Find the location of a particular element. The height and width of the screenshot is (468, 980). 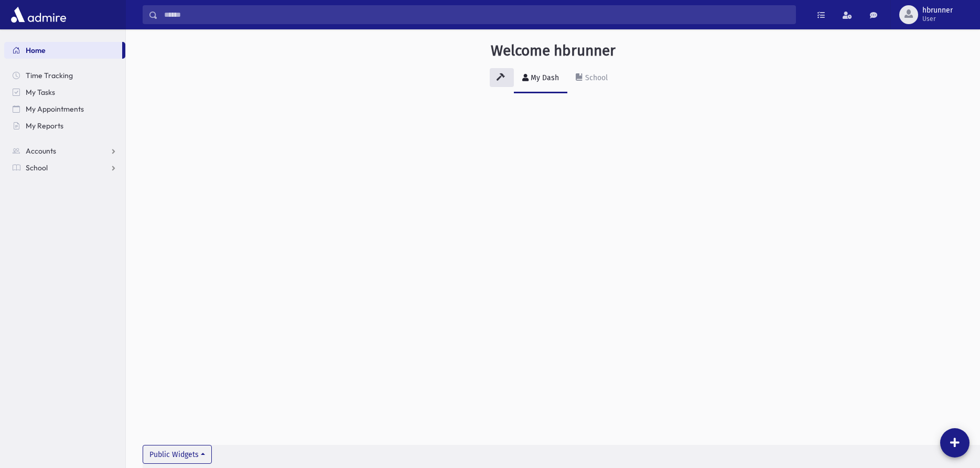

input: Search is located at coordinates (477, 14).